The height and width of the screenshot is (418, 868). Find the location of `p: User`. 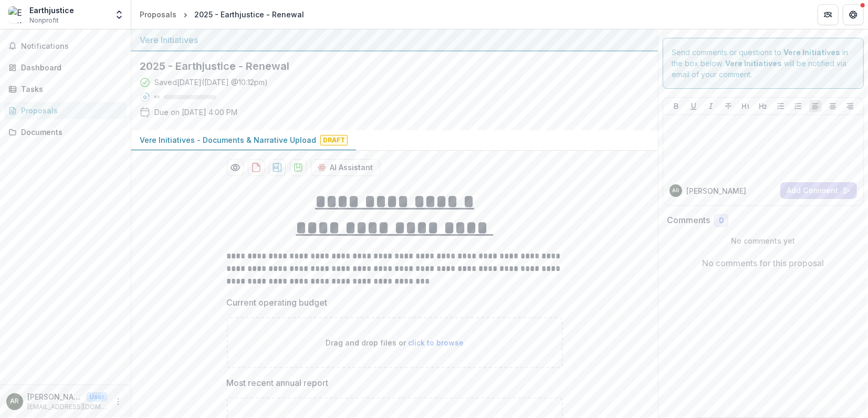

p: User is located at coordinates (97, 397).